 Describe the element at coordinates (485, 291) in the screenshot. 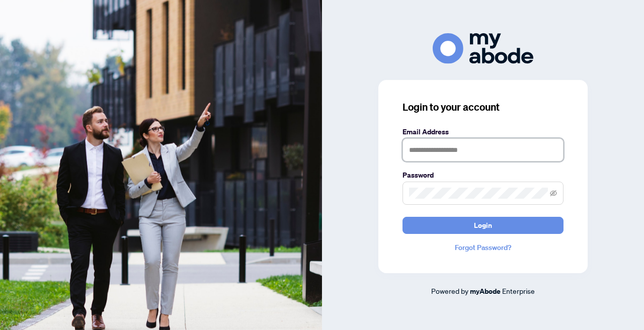

I see `a: myAbode` at that location.